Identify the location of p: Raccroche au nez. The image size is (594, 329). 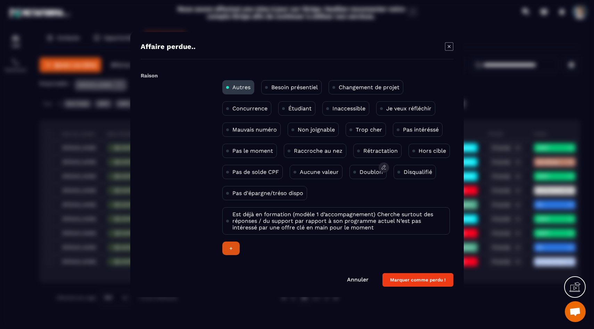
(318, 151).